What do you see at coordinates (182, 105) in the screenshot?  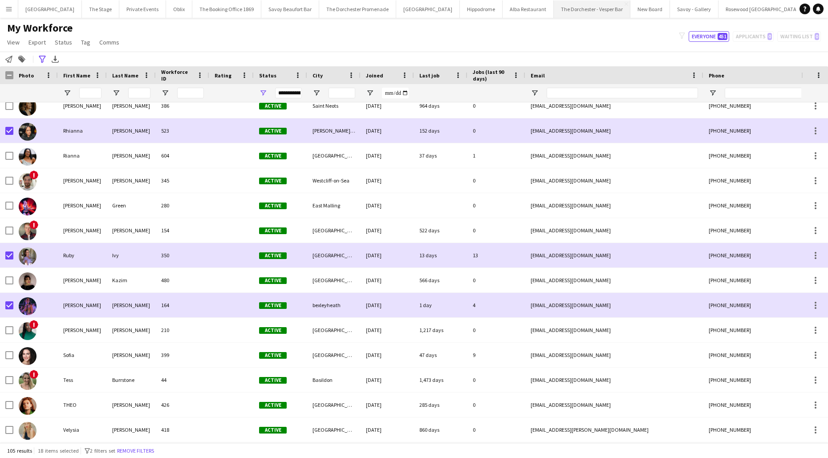 I see `div: 386` at bounding box center [182, 105].